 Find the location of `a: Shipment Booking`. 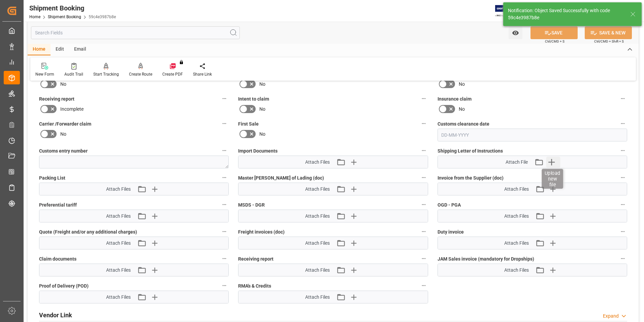

a: Shipment Booking is located at coordinates (65, 17).